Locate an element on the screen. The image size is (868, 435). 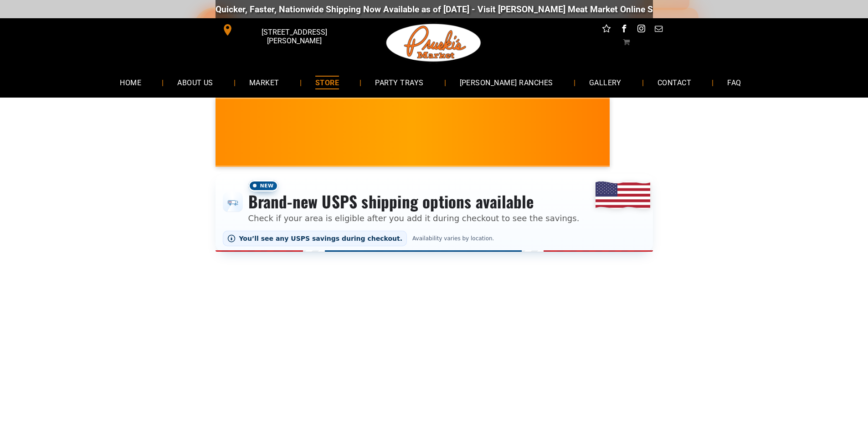
p: Check if your area is eligible after you add it during checkout to see the savings. is located at coordinates (414, 218).